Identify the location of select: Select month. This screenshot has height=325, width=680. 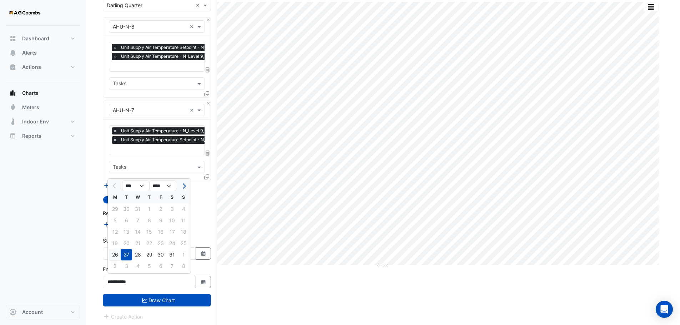
(136, 186).